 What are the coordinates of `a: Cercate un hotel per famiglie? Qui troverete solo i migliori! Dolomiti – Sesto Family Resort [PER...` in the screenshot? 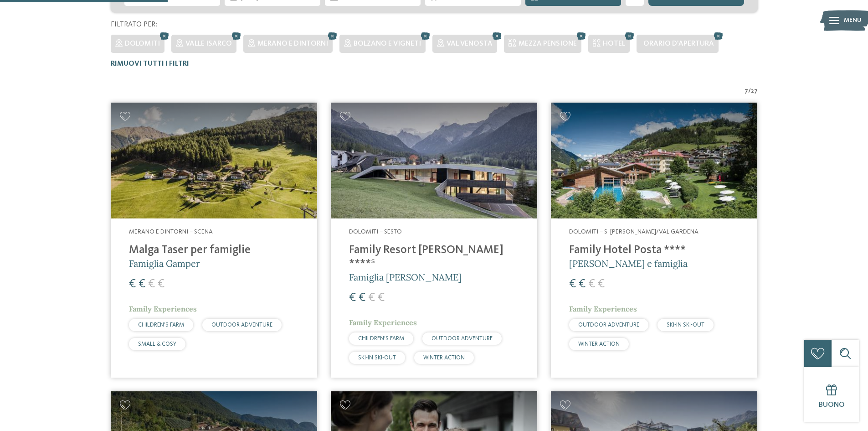 It's located at (434, 240).